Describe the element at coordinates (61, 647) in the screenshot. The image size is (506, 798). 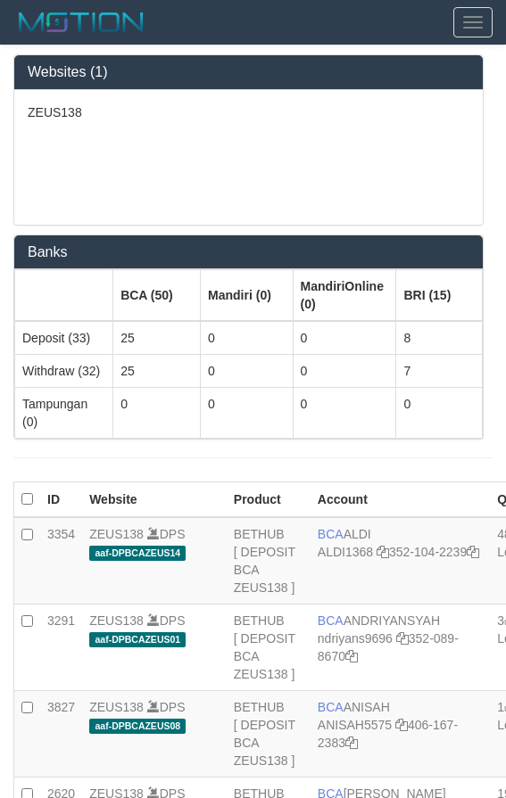
I see `td: 3291` at that location.